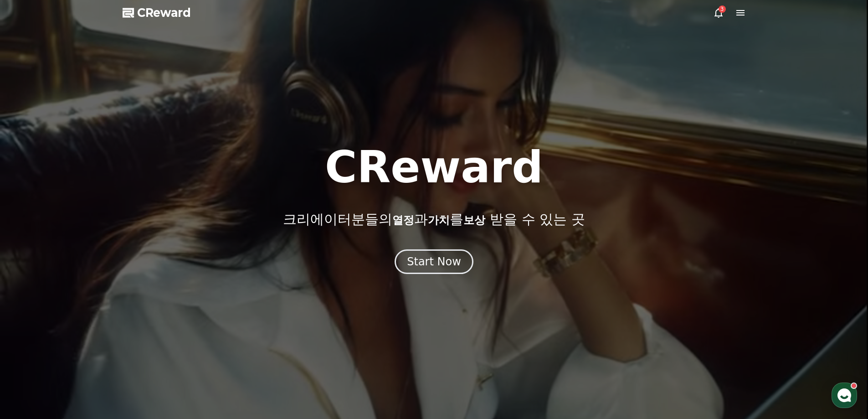  I want to click on h1: CReward, so click(434, 167).